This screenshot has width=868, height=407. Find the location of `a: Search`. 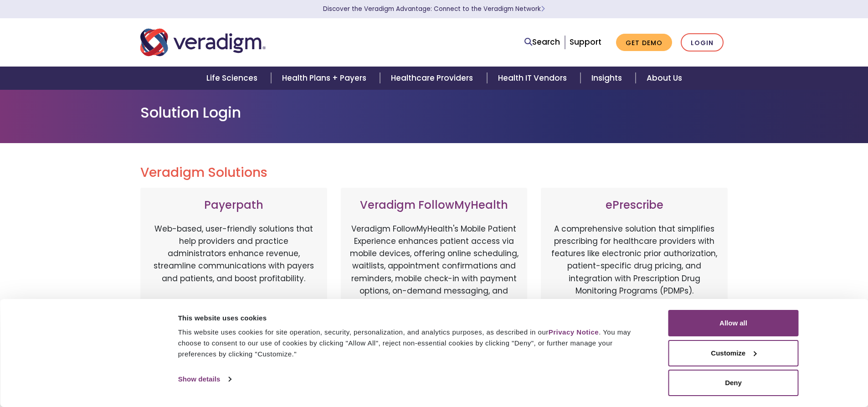

a: Search is located at coordinates (542, 42).